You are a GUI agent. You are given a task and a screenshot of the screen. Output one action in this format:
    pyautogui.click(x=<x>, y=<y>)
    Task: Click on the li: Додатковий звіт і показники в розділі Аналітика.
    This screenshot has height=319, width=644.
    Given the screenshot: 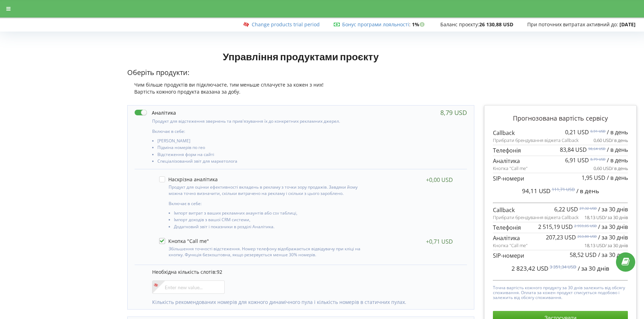 What is the action you would take?
    pyautogui.click(x=269, y=228)
    